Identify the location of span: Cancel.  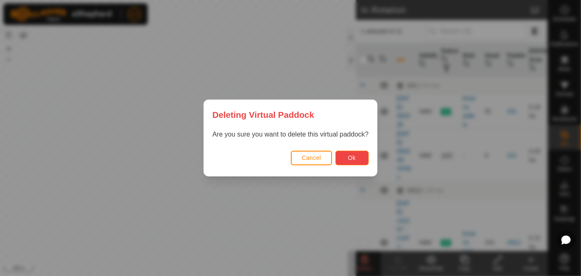
(311, 158).